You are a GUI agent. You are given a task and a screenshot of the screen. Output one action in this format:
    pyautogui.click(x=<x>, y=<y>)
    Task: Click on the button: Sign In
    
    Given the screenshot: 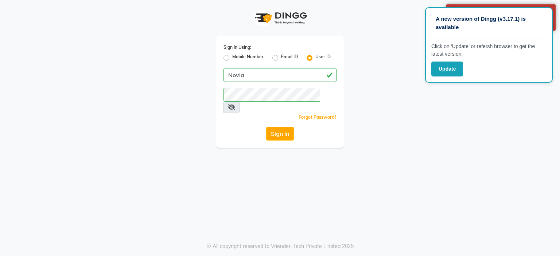 What is the action you would take?
    pyautogui.click(x=280, y=134)
    